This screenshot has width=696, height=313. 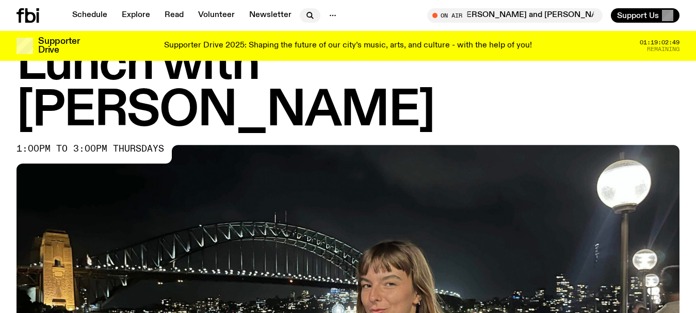 What do you see at coordinates (659, 42) in the screenshot?
I see `span: 01:19:02:49` at bounding box center [659, 42].